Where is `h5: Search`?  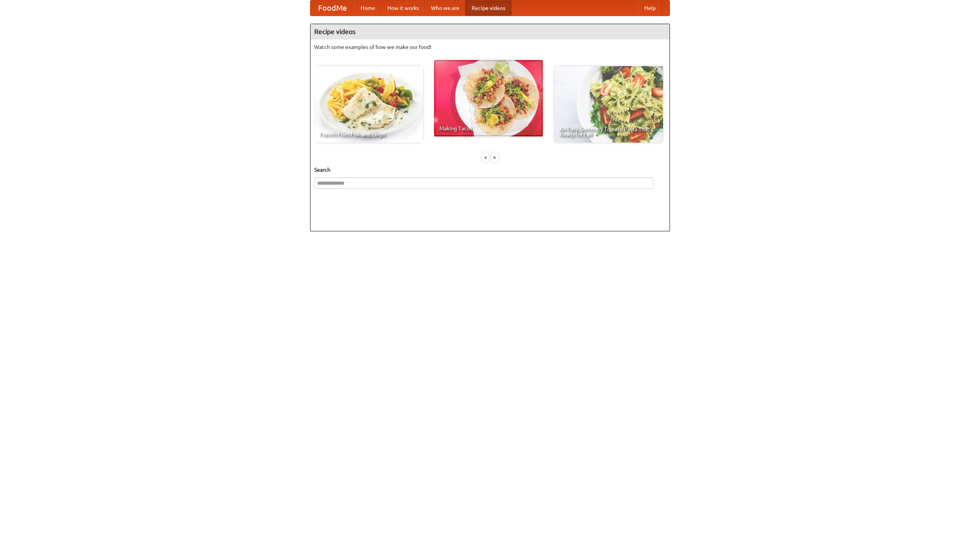
h5: Search is located at coordinates (490, 169).